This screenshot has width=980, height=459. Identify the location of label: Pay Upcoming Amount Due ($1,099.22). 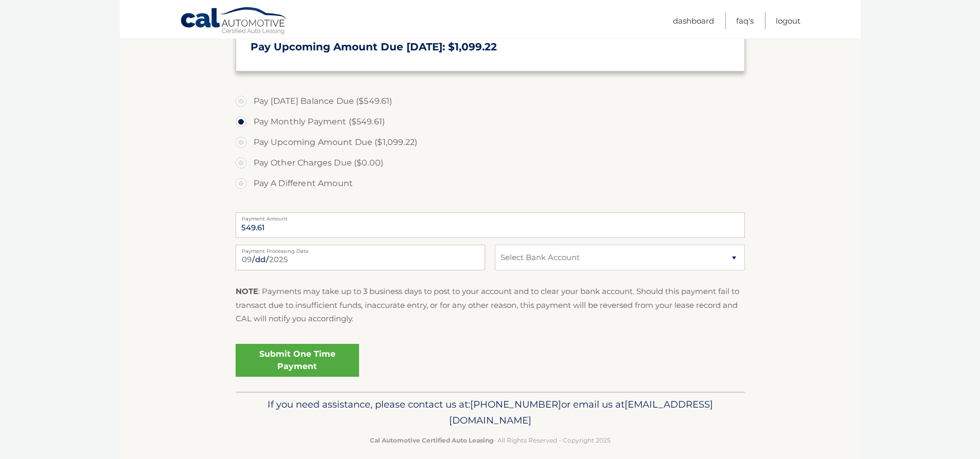
(491, 142).